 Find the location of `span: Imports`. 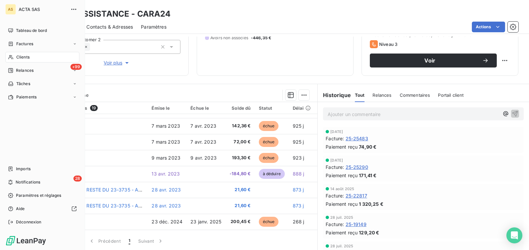

span: Imports is located at coordinates (23, 169).